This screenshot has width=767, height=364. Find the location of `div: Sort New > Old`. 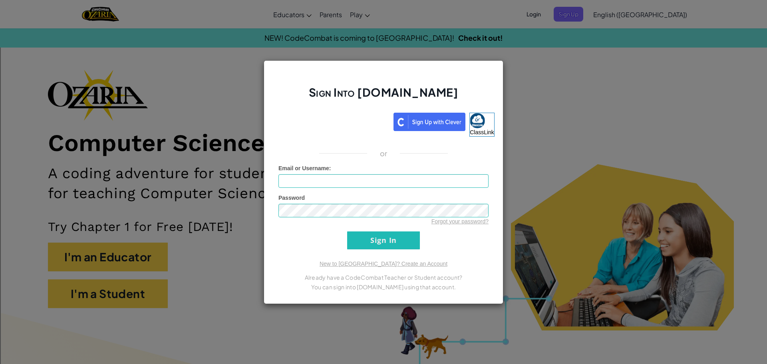

div: Sort New > Old is located at coordinates (383, 14).